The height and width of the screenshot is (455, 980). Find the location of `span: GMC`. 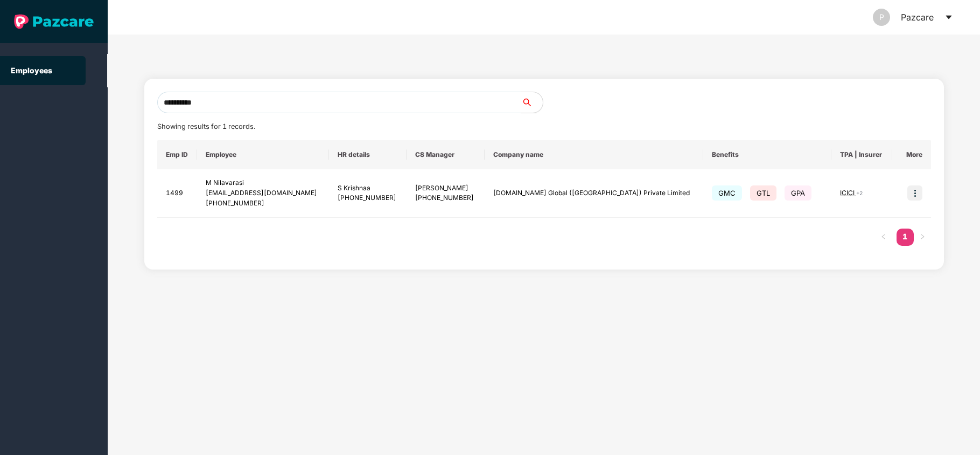

span: GMC is located at coordinates (727, 193).